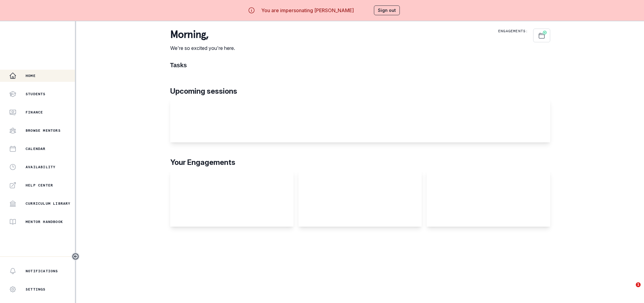 The height and width of the screenshot is (303, 644). Describe the element at coordinates (360, 65) in the screenshot. I see `h1: Tasks` at that location.